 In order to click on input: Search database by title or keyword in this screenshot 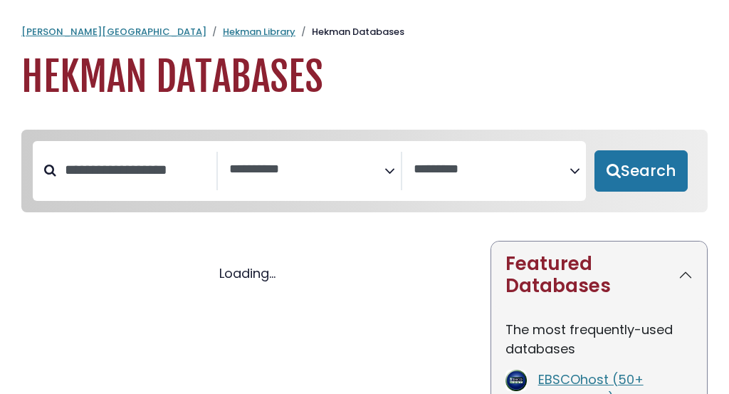, I will do `click(136, 169)`.